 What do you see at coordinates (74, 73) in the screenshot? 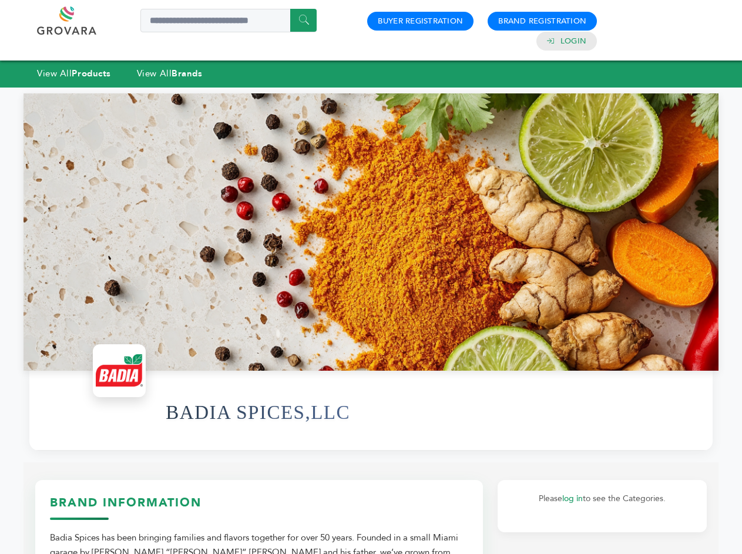
I see `a: View AllProducts` at bounding box center [74, 73].